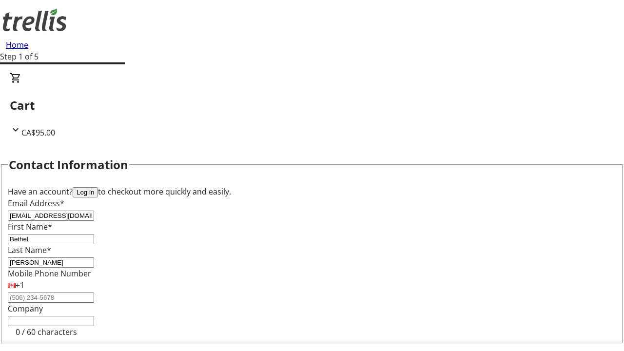 The image size is (624, 351). I want to click on button: Log in, so click(85, 192).